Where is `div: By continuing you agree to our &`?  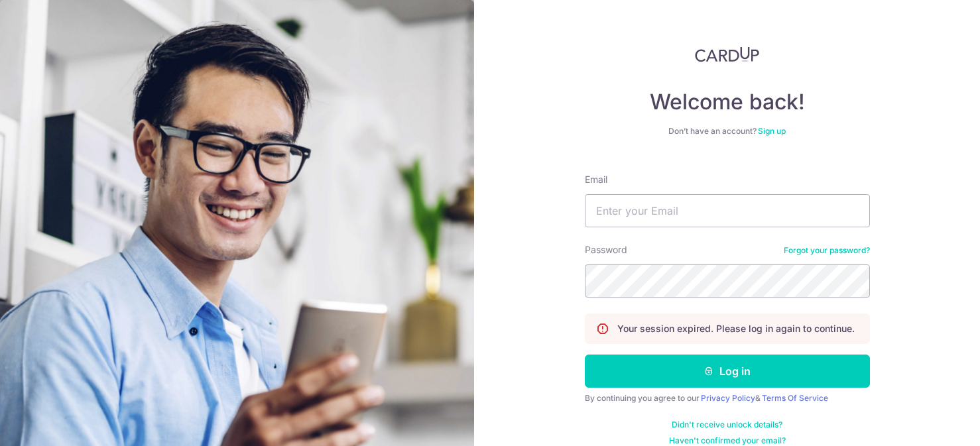 div: By continuing you agree to our & is located at coordinates (727, 398).